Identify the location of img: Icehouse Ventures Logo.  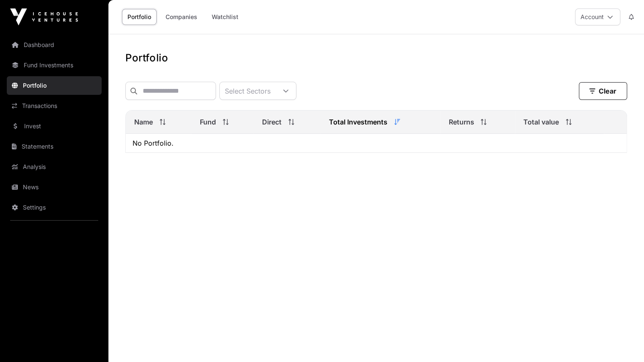
(44, 17).